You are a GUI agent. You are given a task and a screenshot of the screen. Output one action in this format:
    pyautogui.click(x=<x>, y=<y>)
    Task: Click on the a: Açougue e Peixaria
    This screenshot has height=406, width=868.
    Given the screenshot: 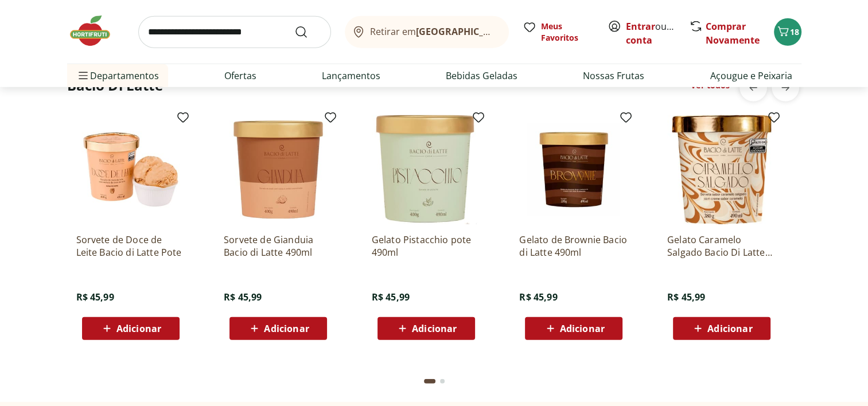 What is the action you would take?
    pyautogui.click(x=751, y=76)
    